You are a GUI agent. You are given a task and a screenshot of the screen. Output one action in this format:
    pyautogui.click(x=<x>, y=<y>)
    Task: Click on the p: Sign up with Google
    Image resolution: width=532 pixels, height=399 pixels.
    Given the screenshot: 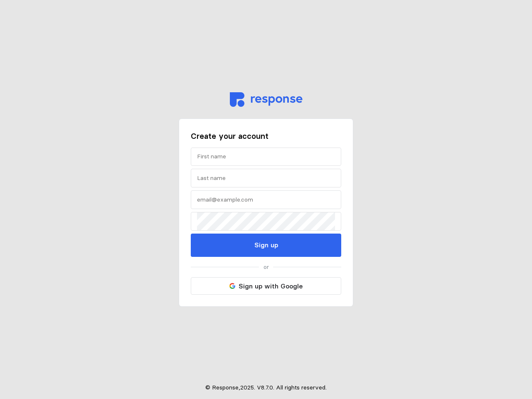 What is the action you would take?
    pyautogui.click(x=271, y=286)
    